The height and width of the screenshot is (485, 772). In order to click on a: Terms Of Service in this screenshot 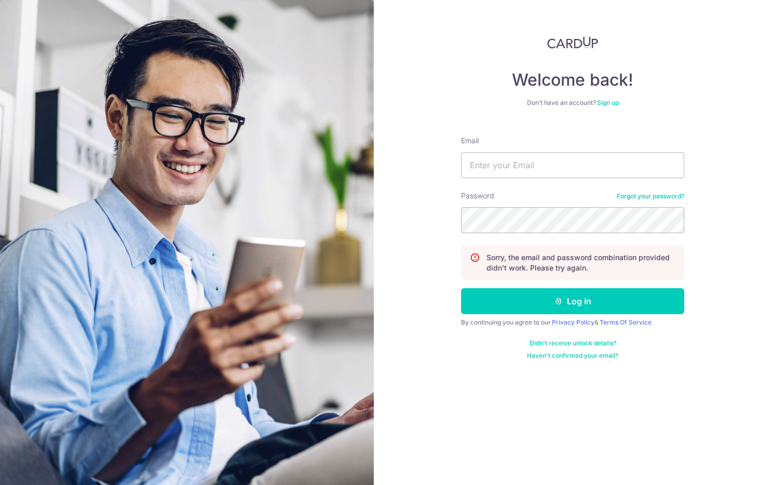, I will do `click(625, 322)`.